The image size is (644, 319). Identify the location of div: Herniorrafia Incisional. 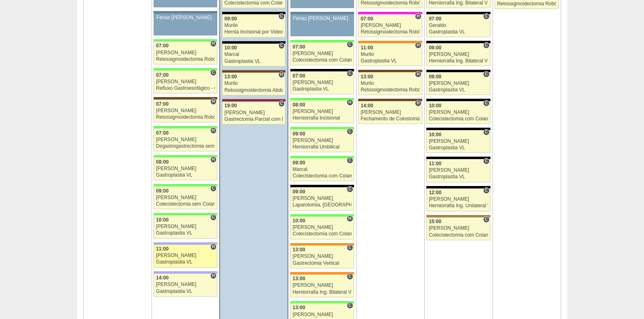
(322, 118).